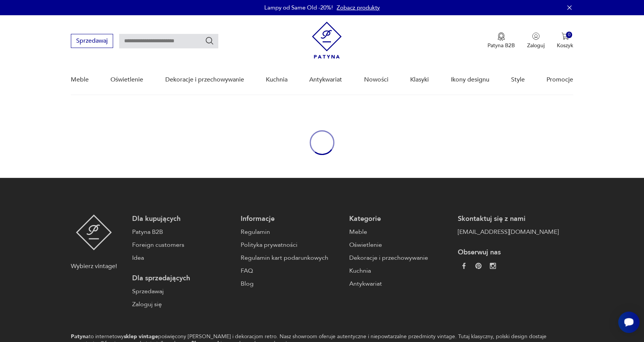 This screenshot has height=342, width=644. What do you see at coordinates (291, 284) in the screenshot?
I see `a: Blog` at bounding box center [291, 284].